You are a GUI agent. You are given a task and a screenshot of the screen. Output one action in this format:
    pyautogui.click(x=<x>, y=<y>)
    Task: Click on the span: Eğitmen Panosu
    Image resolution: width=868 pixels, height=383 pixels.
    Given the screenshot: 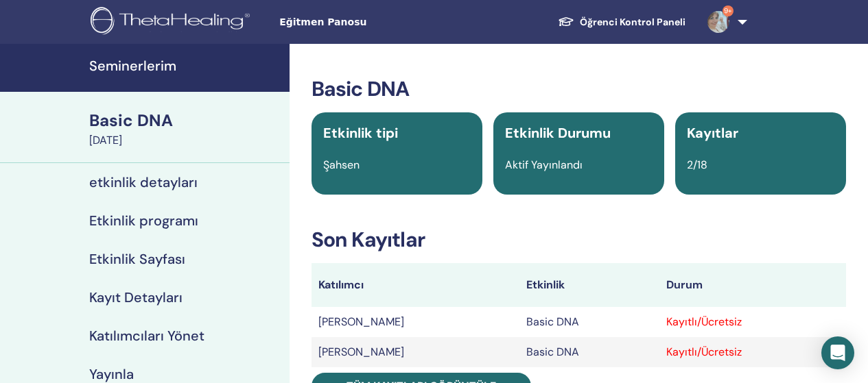 What is the action you would take?
    pyautogui.click(x=382, y=22)
    